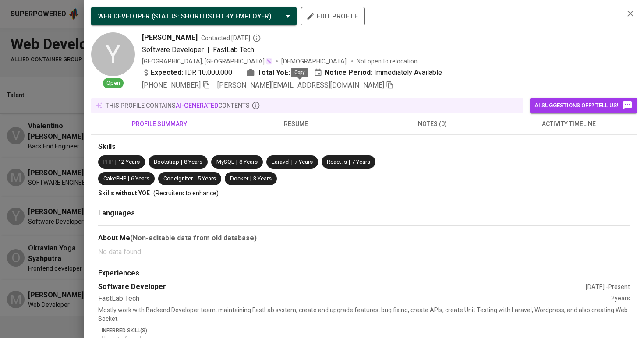 The image size is (644, 338). What do you see at coordinates (583, 106) in the screenshot?
I see `span: AI suggestions off? Tell us!` at bounding box center [583, 106].